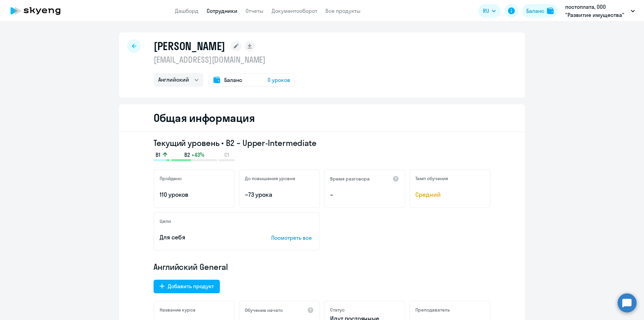 This screenshot has height=320, width=644. What do you see at coordinates (191, 266) in the screenshot?
I see `span: Английский General` at bounding box center [191, 266].